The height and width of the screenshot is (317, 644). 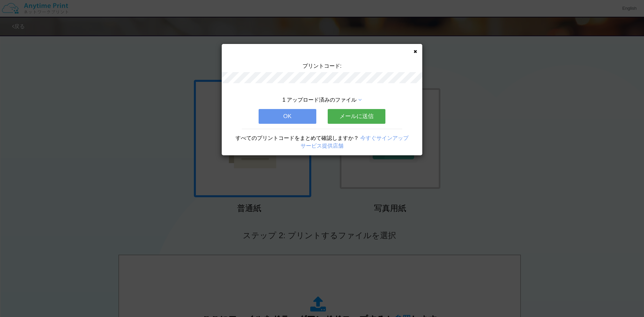 What do you see at coordinates (357, 117) in the screenshot?
I see `button: メールに送信` at bounding box center [357, 117].